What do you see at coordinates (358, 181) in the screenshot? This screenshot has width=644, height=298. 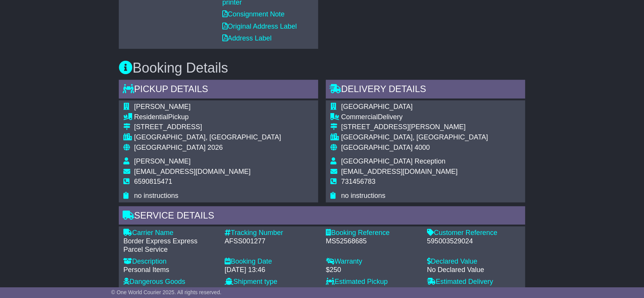 I see `span: 731456783` at bounding box center [358, 181].